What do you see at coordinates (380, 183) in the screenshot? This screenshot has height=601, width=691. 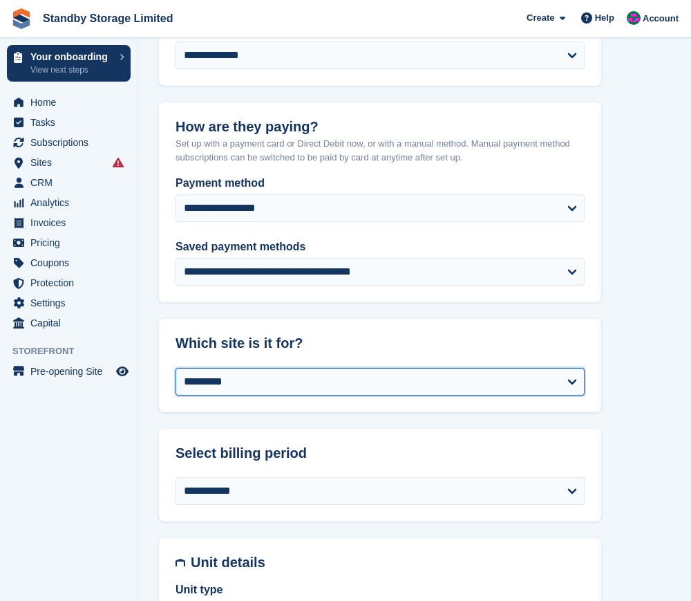 I see `label: Payment method` at bounding box center [380, 183].